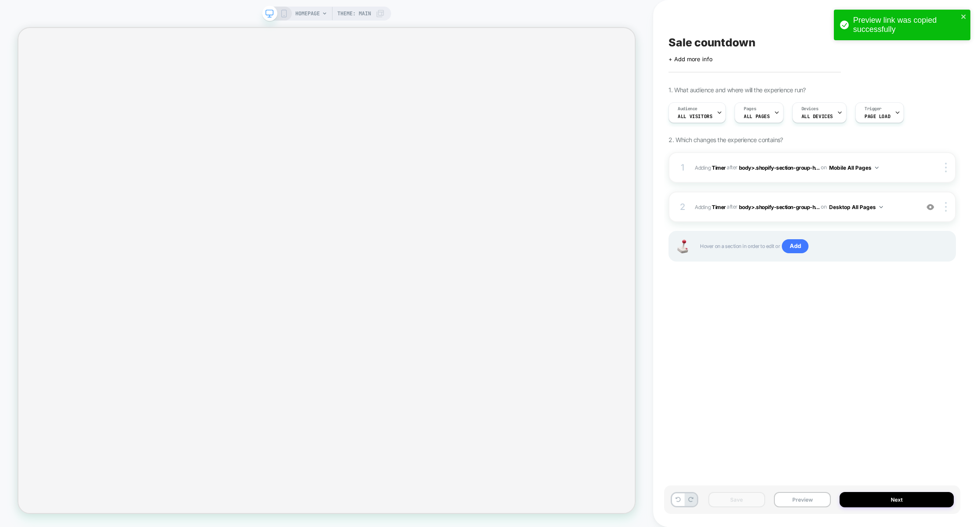  Describe the element at coordinates (736, 90) in the screenshot. I see `span: 1. What audience and where will the experience run?` at that location.